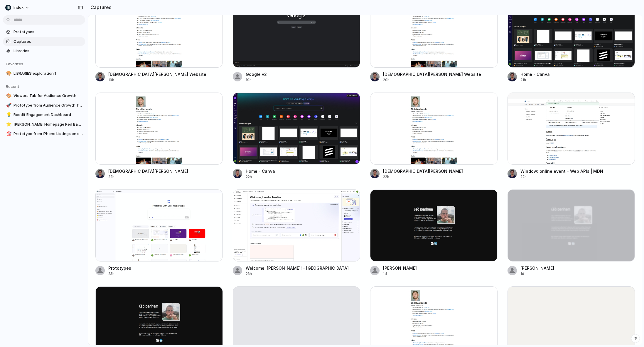  Describe the element at coordinates (44, 96) in the screenshot. I see `a: 🎨Viewers Tab for Audience Growth` at that location.